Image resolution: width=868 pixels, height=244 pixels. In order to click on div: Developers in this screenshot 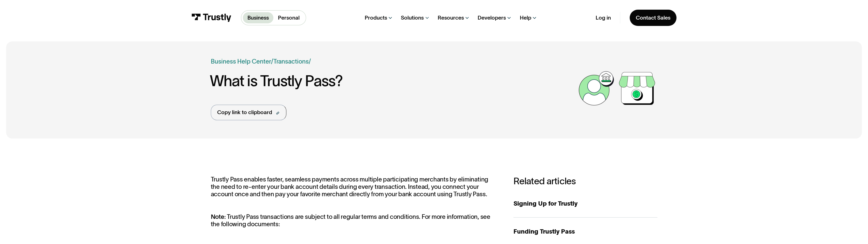, I will do `click(492, 18)`.